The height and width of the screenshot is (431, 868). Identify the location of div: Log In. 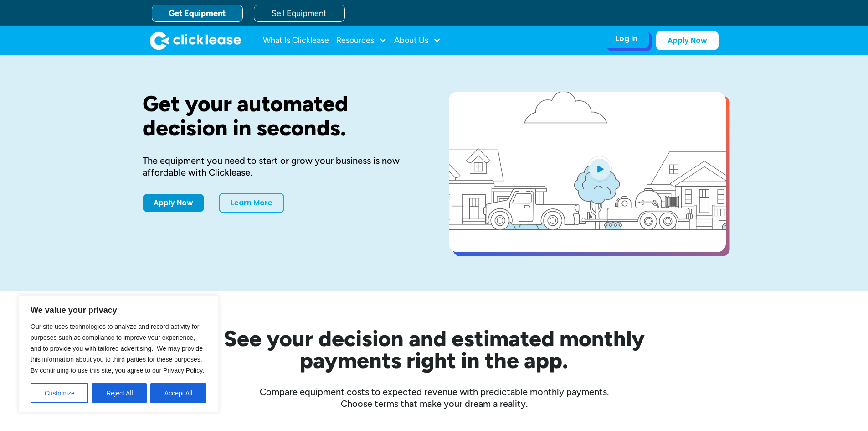
(627, 39).